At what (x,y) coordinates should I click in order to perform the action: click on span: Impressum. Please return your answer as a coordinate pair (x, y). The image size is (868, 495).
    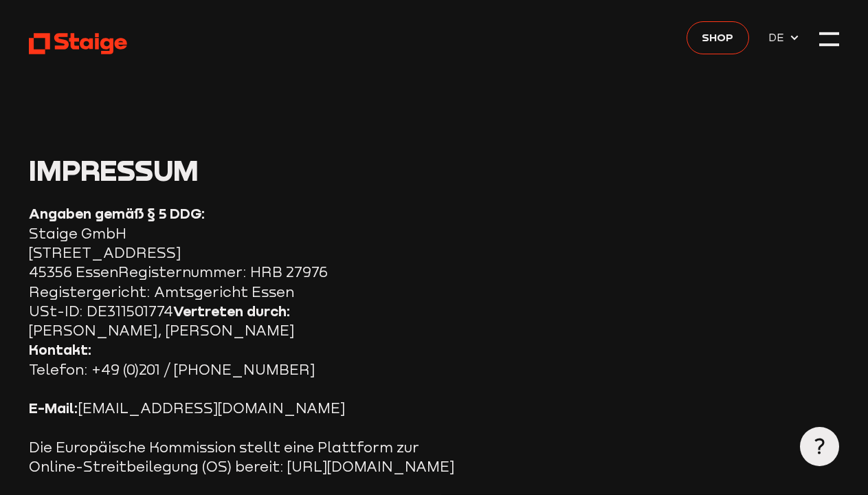
    Looking at the image, I should click on (114, 170).